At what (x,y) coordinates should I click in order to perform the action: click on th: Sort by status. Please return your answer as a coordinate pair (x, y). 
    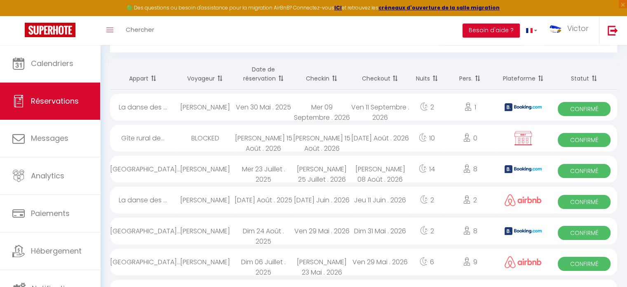
    Looking at the image, I should click on (584, 74).